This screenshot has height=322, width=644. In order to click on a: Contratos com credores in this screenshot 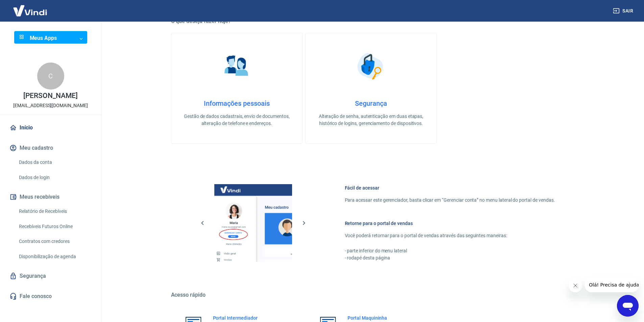, I will do `click(55, 241)`.